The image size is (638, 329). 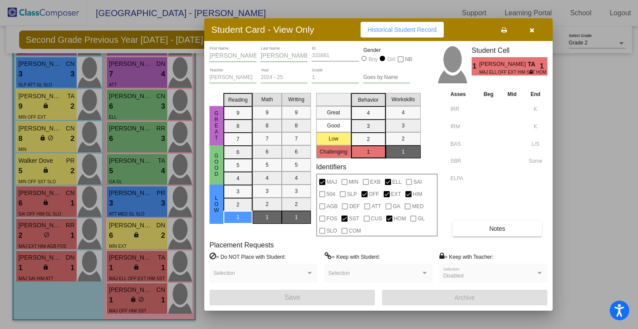 I want to click on span: SAI, so click(x=417, y=182).